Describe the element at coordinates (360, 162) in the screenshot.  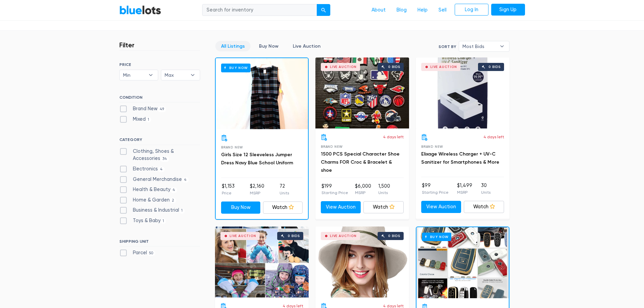
I see `a: 1500 PCS Special Character Shoe Charms FOR Croc & Bracelet & shoe` at that location.